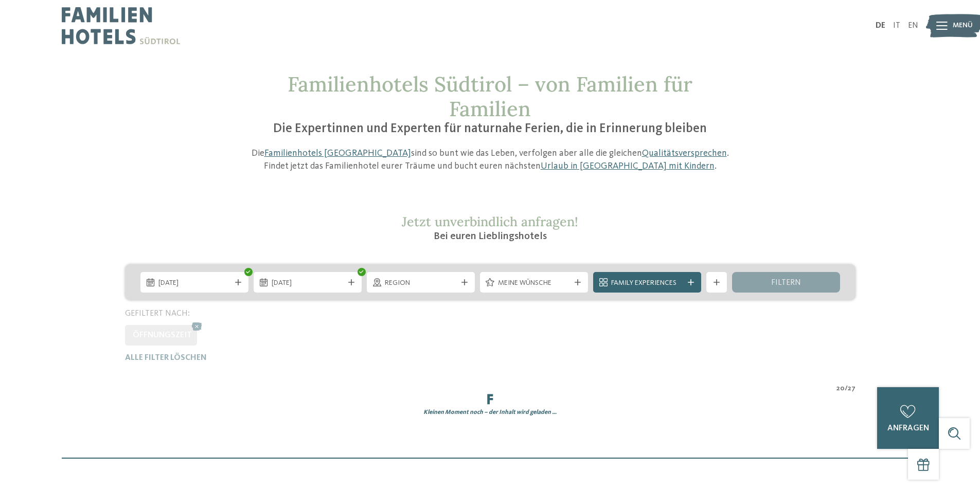  Describe the element at coordinates (534, 284) in the screenshot. I see `span: Meine Wünsche` at that location.